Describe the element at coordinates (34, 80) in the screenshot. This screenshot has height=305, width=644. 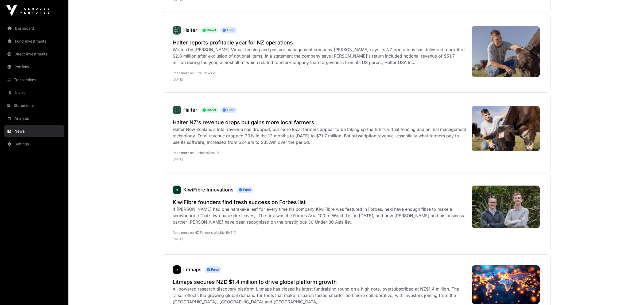
I see `a: Transactions` at that location.